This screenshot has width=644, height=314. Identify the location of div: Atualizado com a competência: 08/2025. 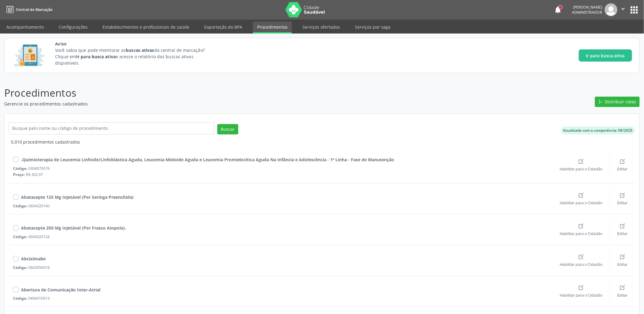
(598, 131).